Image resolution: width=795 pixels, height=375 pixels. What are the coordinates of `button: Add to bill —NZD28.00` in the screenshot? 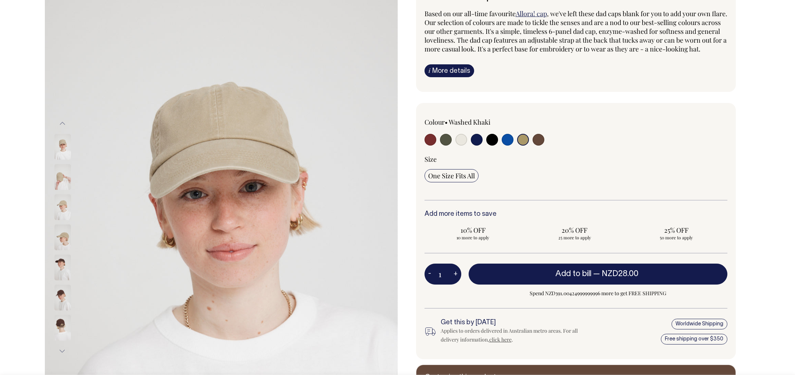 It's located at (598, 274).